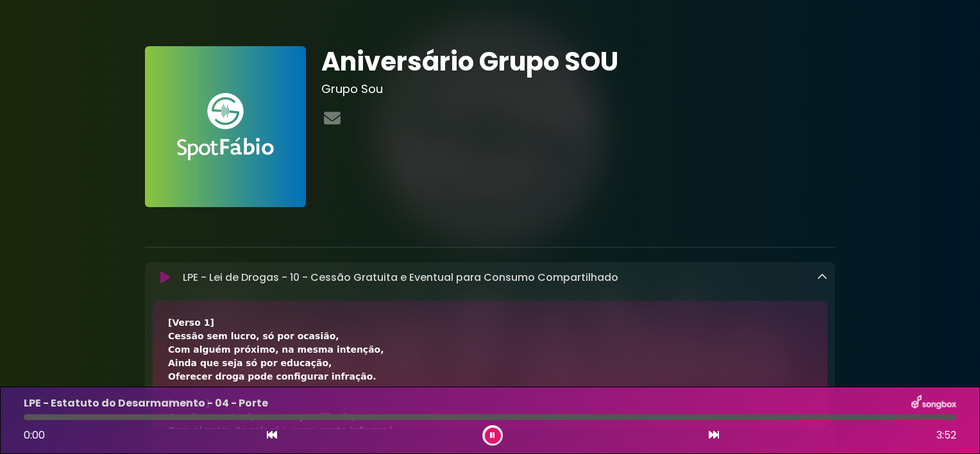 The image size is (980, 454). I want to click on span: 3:52, so click(946, 436).